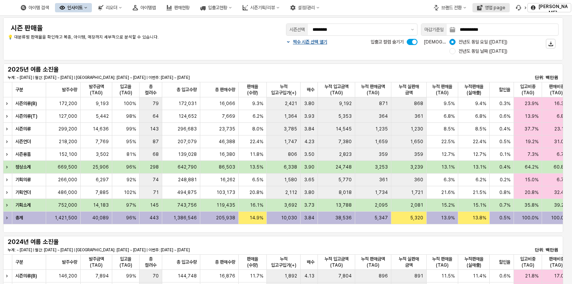 Image resolution: width=572 pixels, height=284 pixels. I want to click on span: 64, so click(156, 116).